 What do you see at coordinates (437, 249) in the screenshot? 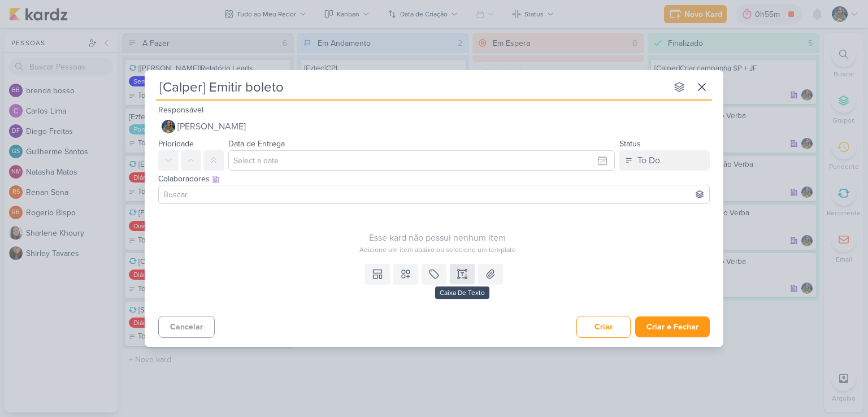
I see `div: Adicione um item abaixo ou selecione um template` at bounding box center [437, 249].